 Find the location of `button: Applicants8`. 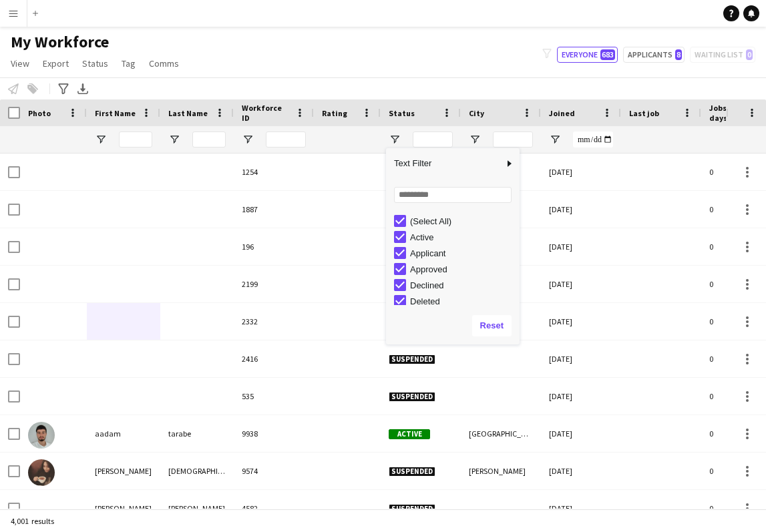

button: Applicants8 is located at coordinates (654, 55).